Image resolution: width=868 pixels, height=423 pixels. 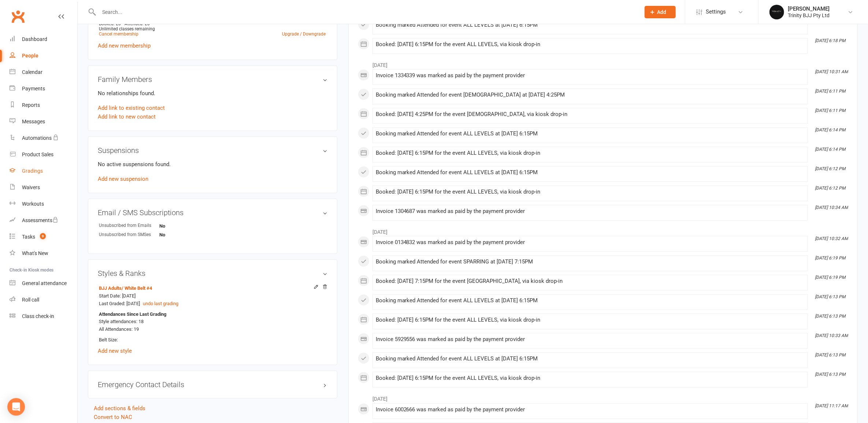 I want to click on div: What's New, so click(x=35, y=253).